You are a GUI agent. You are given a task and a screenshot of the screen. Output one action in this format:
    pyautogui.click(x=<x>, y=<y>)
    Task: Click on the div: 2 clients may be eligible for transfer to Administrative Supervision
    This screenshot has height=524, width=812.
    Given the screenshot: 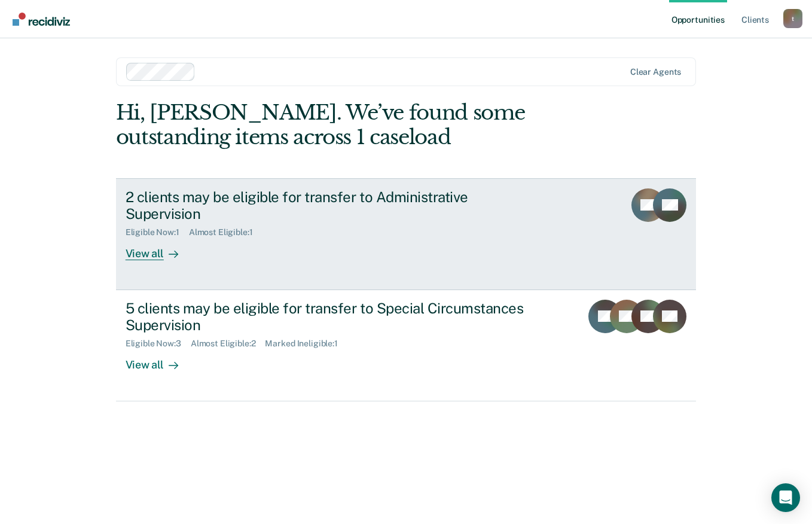 What is the action you would take?
    pyautogui.click(x=335, y=206)
    